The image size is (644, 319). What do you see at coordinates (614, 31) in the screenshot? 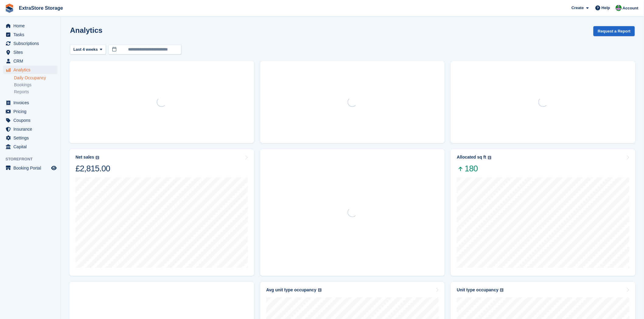
I see `button: Request a Report` at bounding box center [614, 31].